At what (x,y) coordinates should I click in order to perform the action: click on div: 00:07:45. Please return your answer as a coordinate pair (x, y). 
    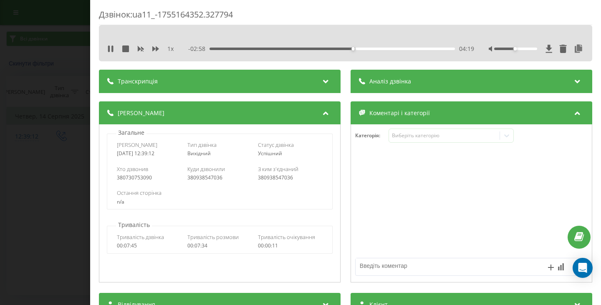
    Looking at the image, I should click on (149, 246).